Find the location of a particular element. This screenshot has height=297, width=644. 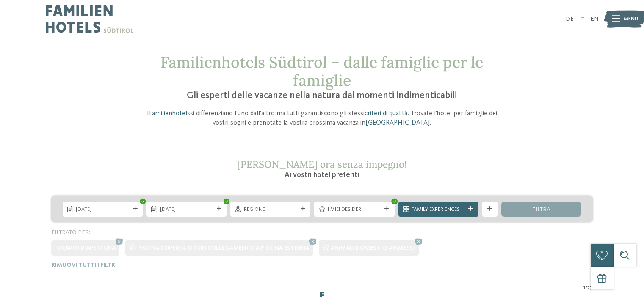

a: DE is located at coordinates (569, 19).